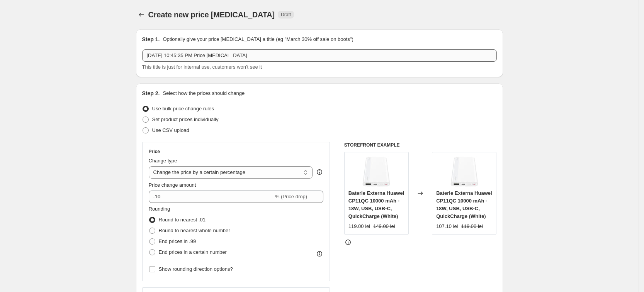 This screenshot has width=644, height=292. I want to click on span: % (Price drop), so click(291, 197).